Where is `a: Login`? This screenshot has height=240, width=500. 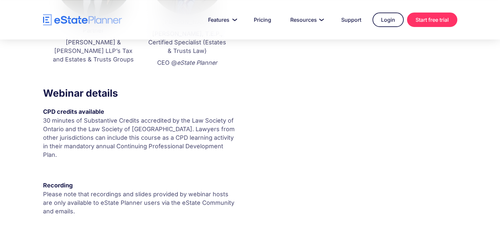 a: Login is located at coordinates (388, 20).